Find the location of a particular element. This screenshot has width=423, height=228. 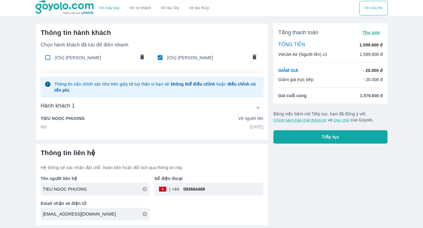

span: 1.579.600 đ is located at coordinates (371, 96).